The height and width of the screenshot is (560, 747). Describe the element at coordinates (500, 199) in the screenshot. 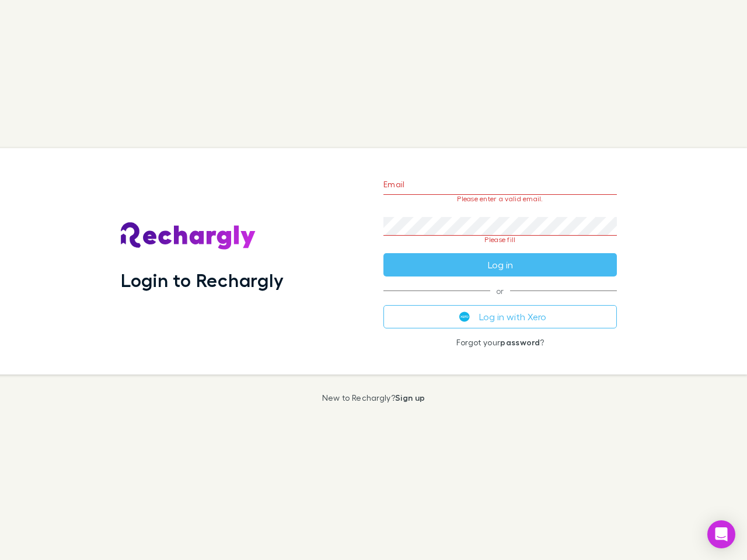

I see `p: Please enter a valid email.` at that location.